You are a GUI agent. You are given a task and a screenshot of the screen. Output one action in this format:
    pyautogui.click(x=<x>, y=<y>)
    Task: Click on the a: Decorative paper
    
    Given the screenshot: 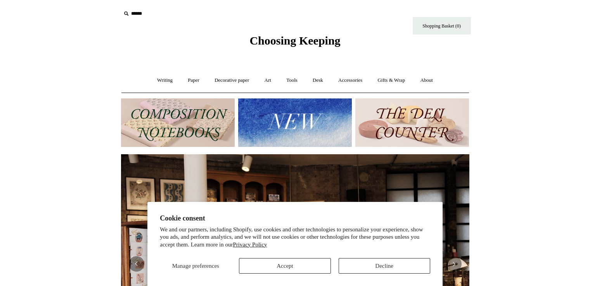 What is the action you would take?
    pyautogui.click(x=232, y=80)
    